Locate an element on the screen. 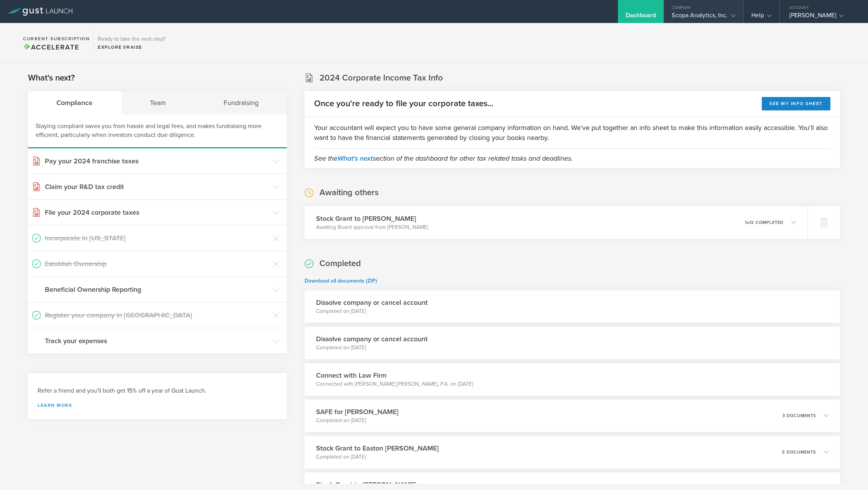 Image resolution: width=868 pixels, height=490 pixels. h2: Once you're ready to file your corporate taxes... is located at coordinates (404, 104).